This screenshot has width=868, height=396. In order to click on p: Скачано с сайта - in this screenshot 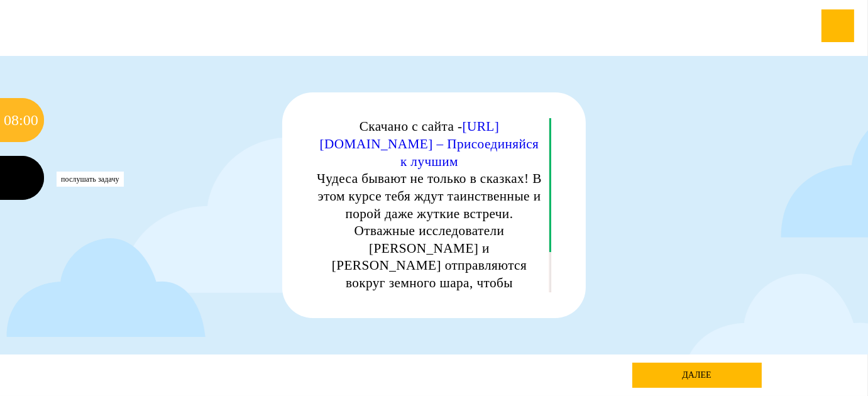, I will do `click(429, 144)`.